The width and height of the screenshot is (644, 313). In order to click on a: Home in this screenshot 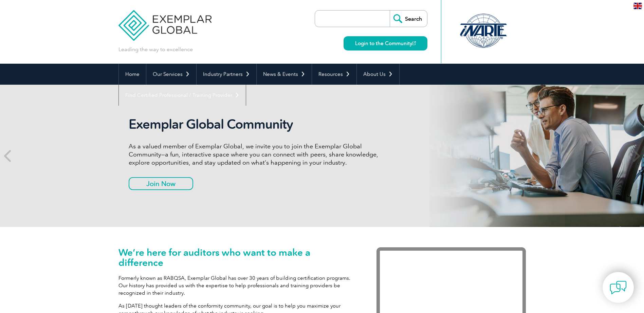, I will do `click(132, 74)`.